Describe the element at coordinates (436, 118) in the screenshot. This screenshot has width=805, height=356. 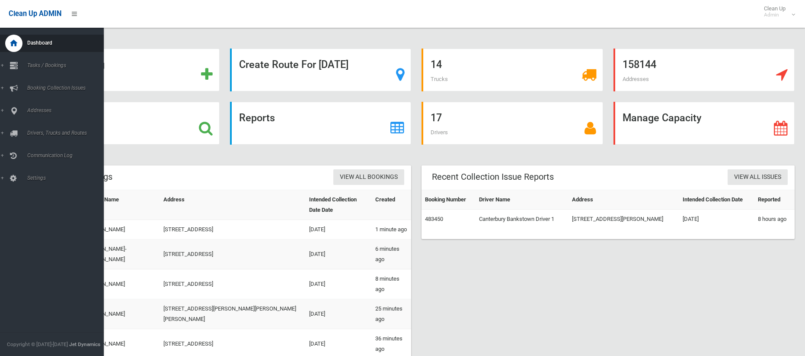
I see `strong: 17` at that location.